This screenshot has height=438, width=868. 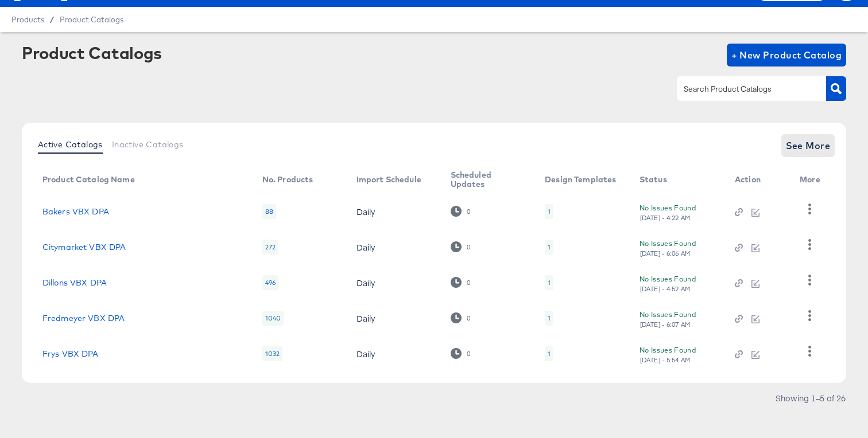 I want to click on span: Active Catalogs, so click(x=70, y=145).